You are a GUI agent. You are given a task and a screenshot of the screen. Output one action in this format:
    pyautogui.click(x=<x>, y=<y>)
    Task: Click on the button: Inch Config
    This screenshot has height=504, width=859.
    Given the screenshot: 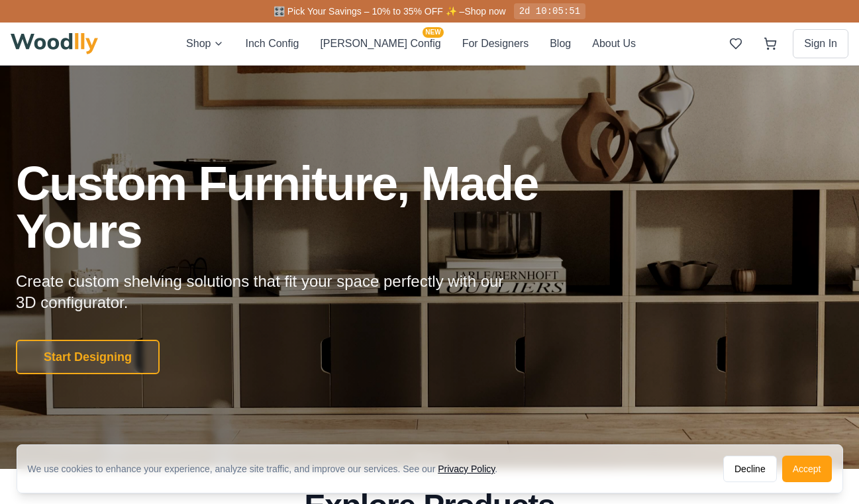 What is the action you would take?
    pyautogui.click(x=272, y=44)
    